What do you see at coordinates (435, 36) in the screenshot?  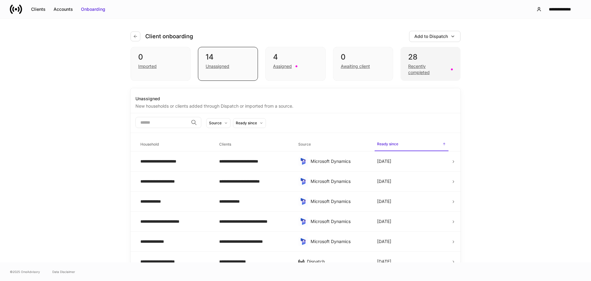 I see `button: Add to Dispatch` at bounding box center [435, 36].